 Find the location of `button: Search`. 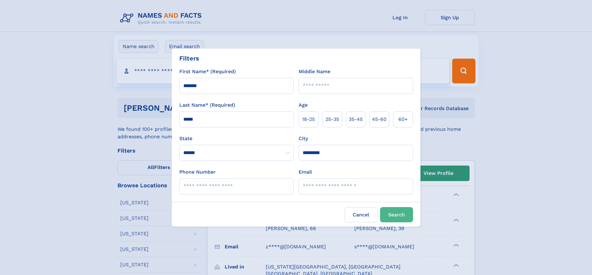

button: Search is located at coordinates (396, 215).